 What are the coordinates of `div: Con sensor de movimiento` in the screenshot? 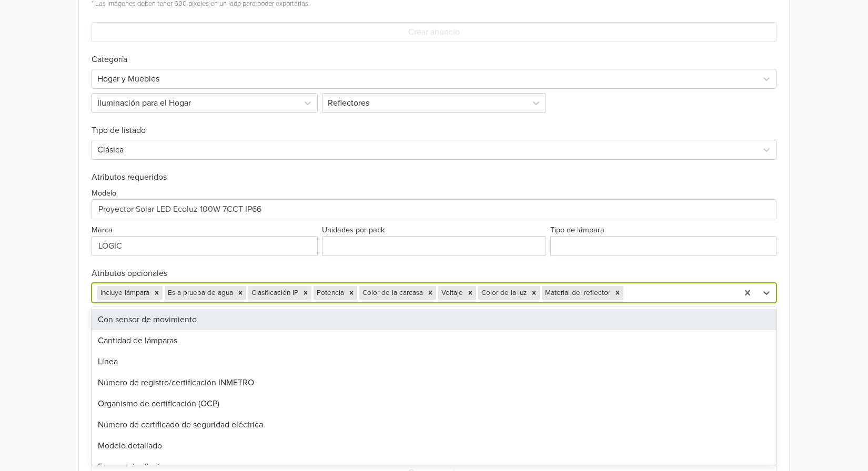 It's located at (434, 319).